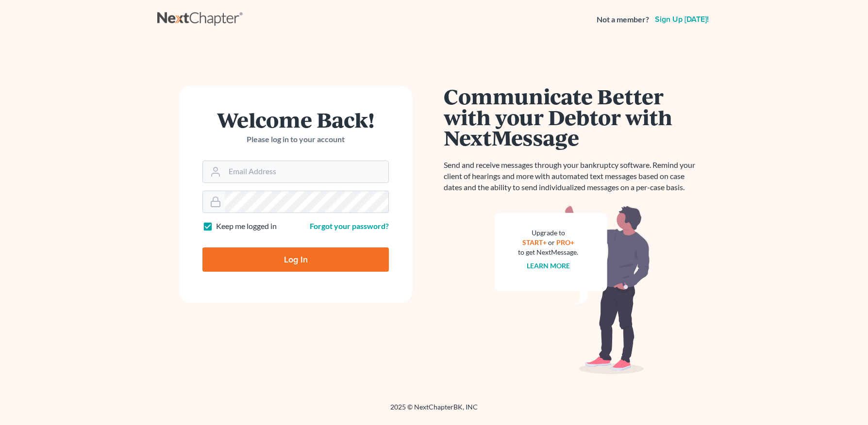 This screenshot has height=425, width=868. What do you see at coordinates (548, 266) in the screenshot?
I see `a: Learn more` at bounding box center [548, 266].